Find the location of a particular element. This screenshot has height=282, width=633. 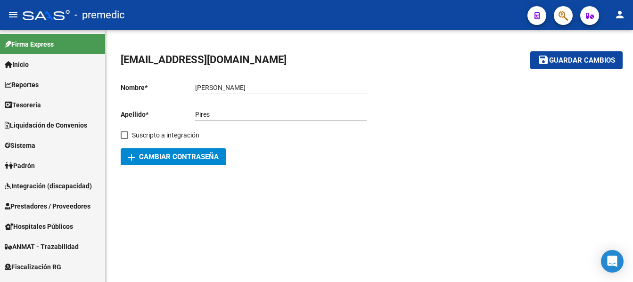

span: Cambiar Contraseña is located at coordinates (173, 157).